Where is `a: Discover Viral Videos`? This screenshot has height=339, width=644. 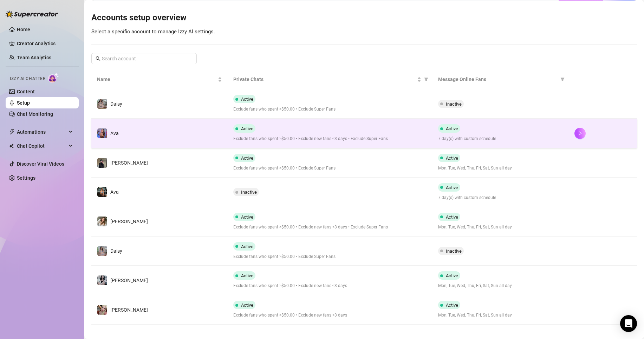 a: Discover Viral Videos is located at coordinates (40, 164).